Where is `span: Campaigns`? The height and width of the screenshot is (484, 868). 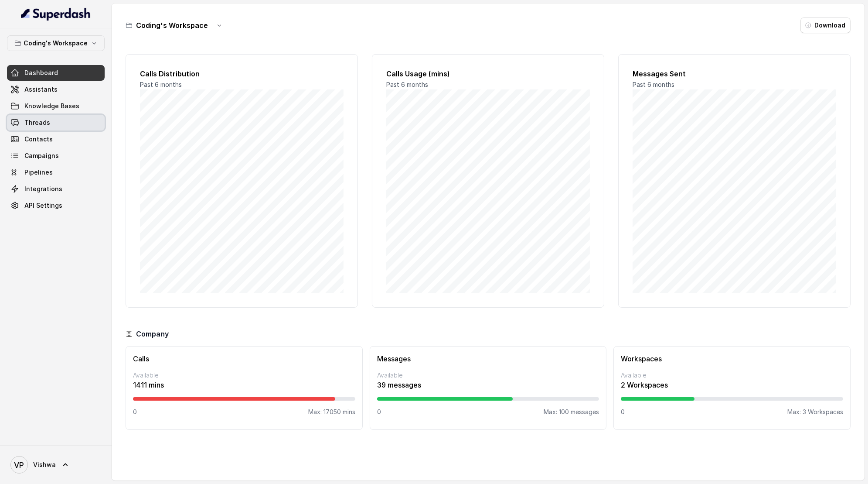 span: Campaigns is located at coordinates (41, 156).